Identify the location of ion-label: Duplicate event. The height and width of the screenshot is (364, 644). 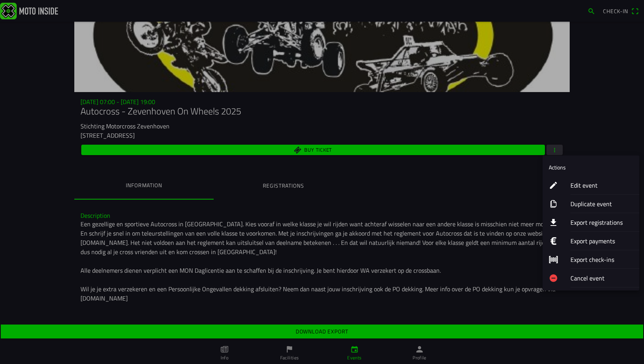
(601, 204).